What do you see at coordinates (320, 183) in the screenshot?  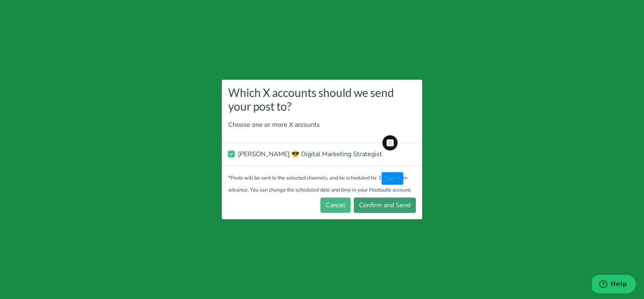 I see `small: *Posts will be sent to the selected channels, and be scheduled for 1 in advance. You can change t...` at bounding box center [320, 183].